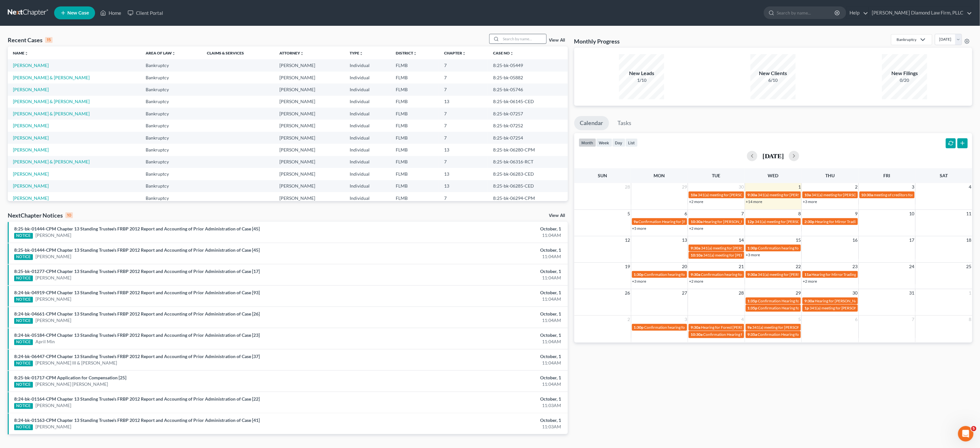 This screenshot has height=448, width=980. Describe the element at coordinates (773, 73) in the screenshot. I see `div: New Clients` at that location.